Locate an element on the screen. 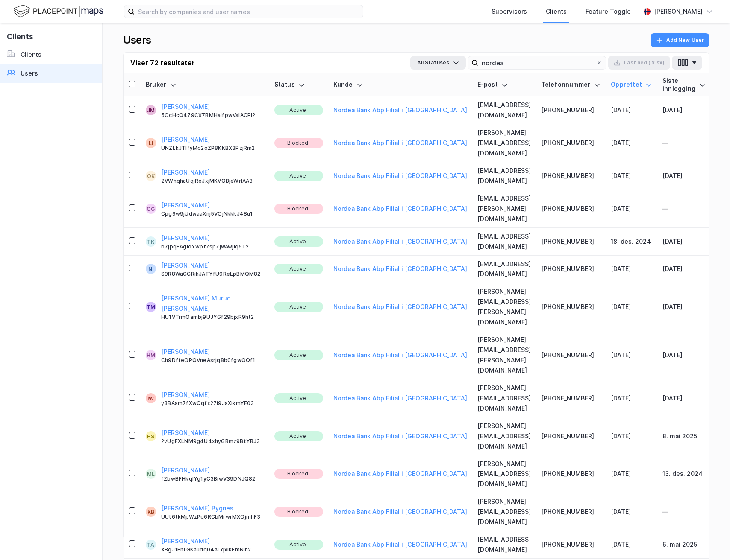 This screenshot has width=730, height=560. div: Bruker is located at coordinates (205, 84).